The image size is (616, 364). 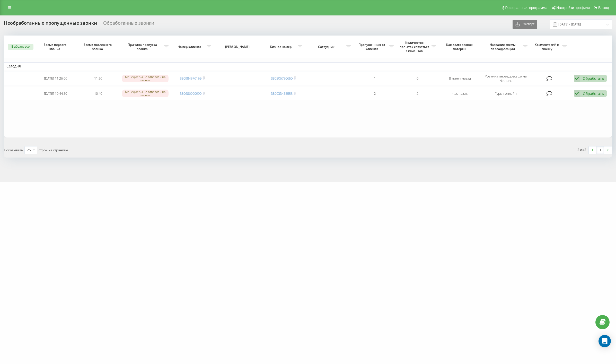 I want to click on span: Выход, so click(x=604, y=8).